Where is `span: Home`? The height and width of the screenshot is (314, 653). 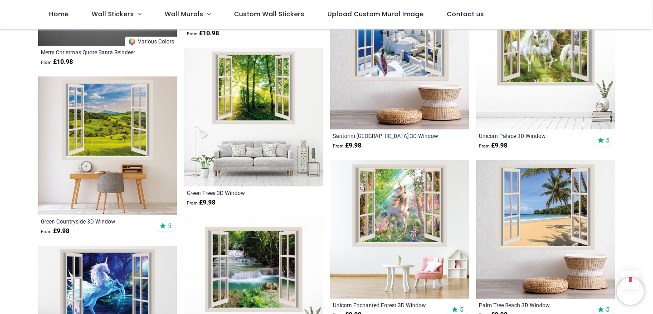 span: Home is located at coordinates (58, 14).